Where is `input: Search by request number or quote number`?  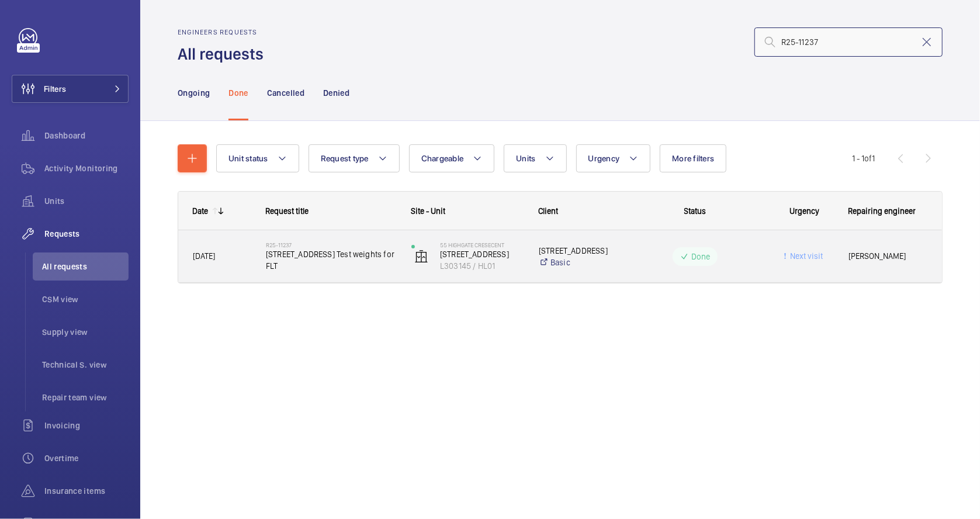
input: Search by request number or quote number is located at coordinates (849, 42).